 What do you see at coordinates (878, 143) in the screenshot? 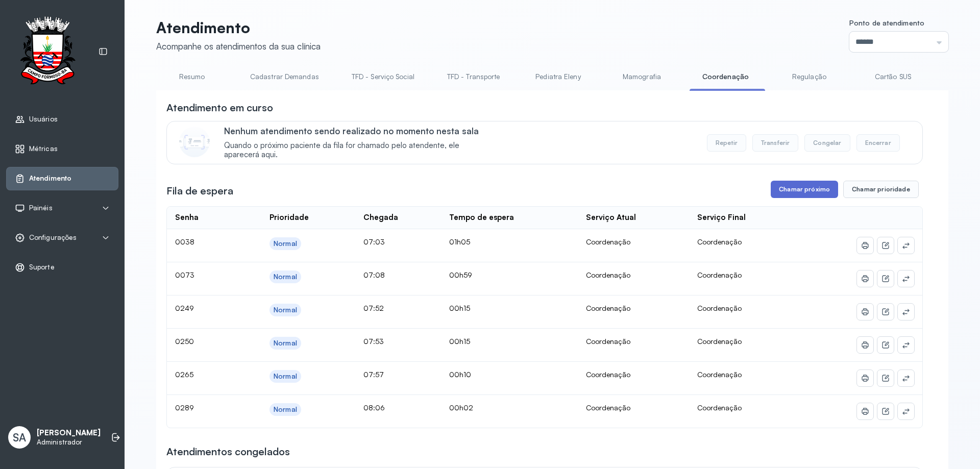
I see `button: Encerrar` at bounding box center [878, 143].